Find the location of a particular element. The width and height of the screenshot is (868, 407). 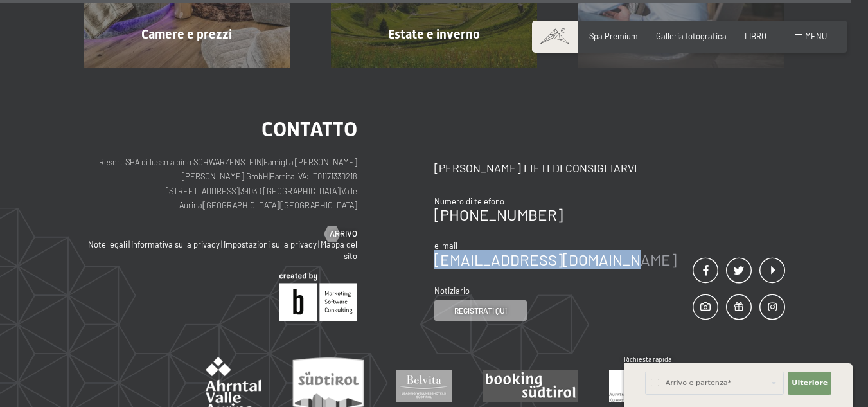

font: Registrati qui is located at coordinates (480, 310).